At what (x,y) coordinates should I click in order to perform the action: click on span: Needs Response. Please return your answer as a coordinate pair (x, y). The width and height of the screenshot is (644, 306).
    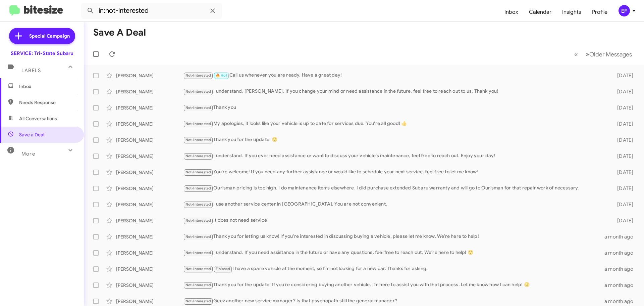
    Looking at the image, I should click on (48, 103).